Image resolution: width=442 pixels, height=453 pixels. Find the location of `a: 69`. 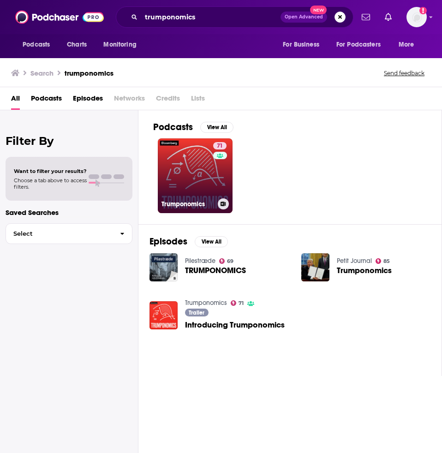

a: 69 is located at coordinates (227, 261).